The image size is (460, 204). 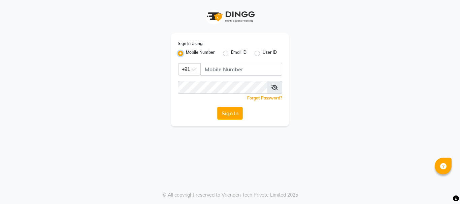 What do you see at coordinates (200, 53) in the screenshot?
I see `label: Mobile Number` at bounding box center [200, 53].